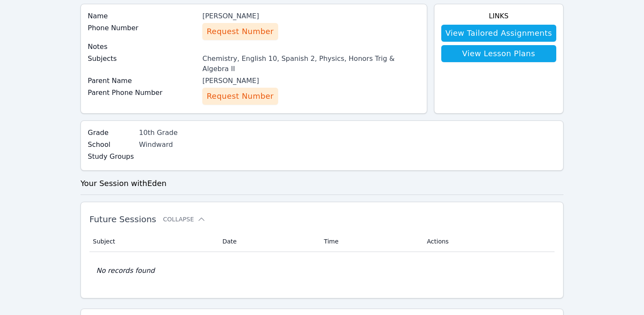 This screenshot has height=315, width=644. What do you see at coordinates (370, 241) in the screenshot?
I see `th: Time` at bounding box center [370, 241].